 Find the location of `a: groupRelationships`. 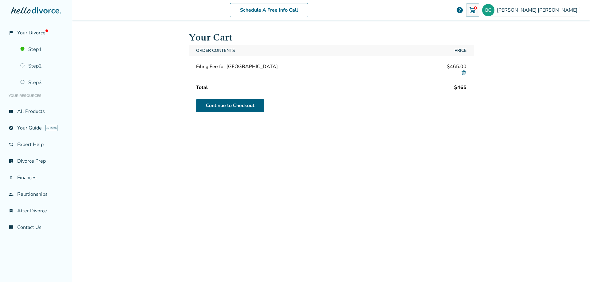

a: groupRelationships is located at coordinates (36, 195).